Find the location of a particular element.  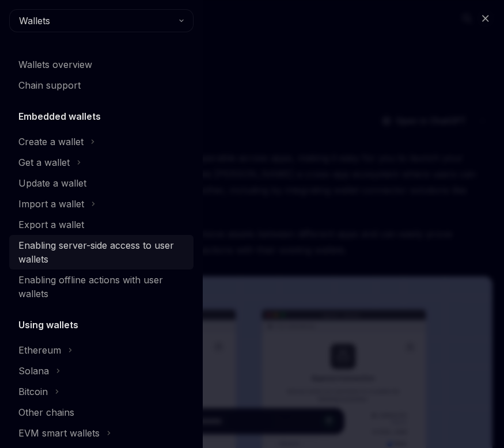

h5: Using wallets is located at coordinates (49, 324).